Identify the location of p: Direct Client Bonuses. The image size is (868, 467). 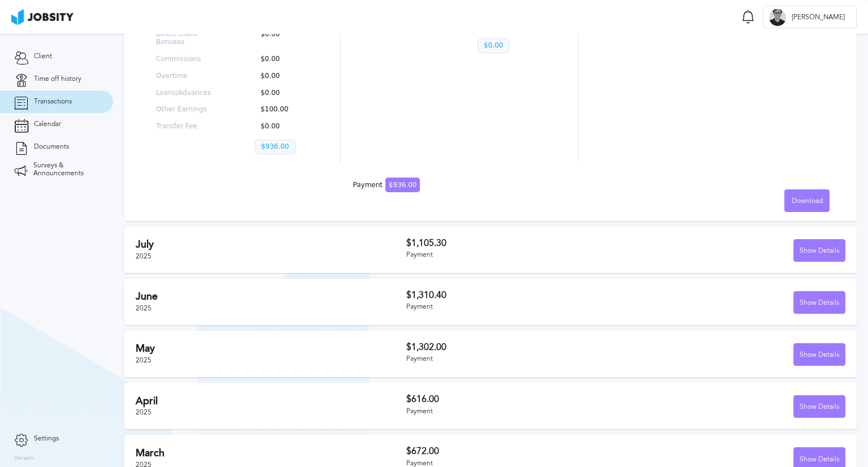
(187, 38).